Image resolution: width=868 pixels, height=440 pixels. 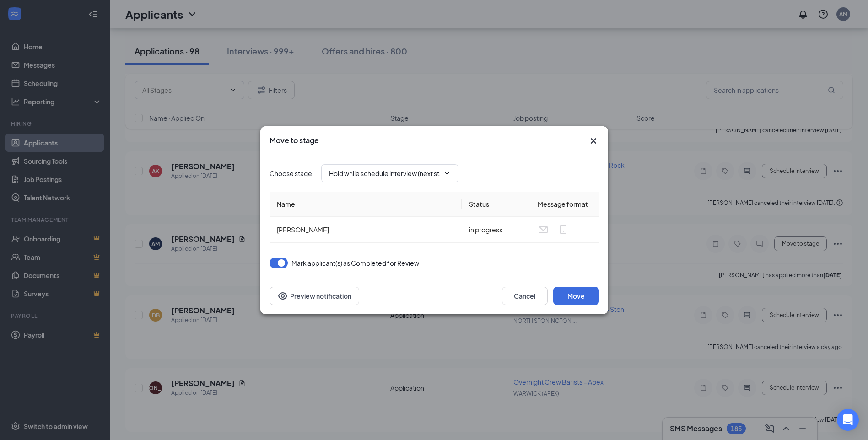 I want to click on svg: Email, so click(x=543, y=229).